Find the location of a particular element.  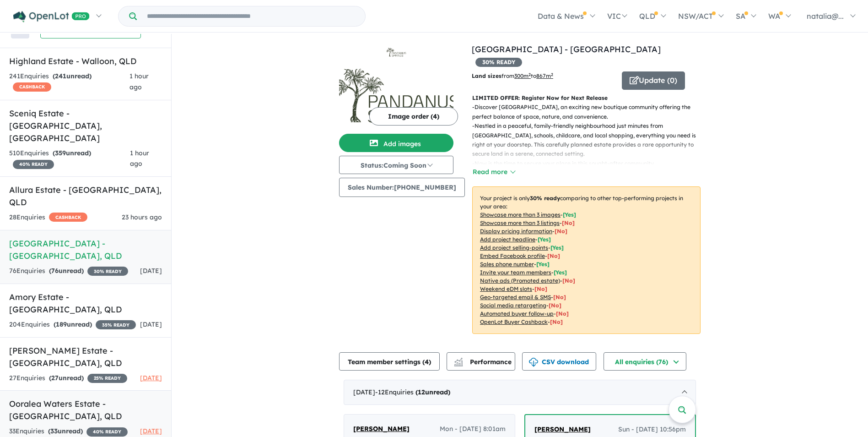

button: Add images is located at coordinates (396, 143).